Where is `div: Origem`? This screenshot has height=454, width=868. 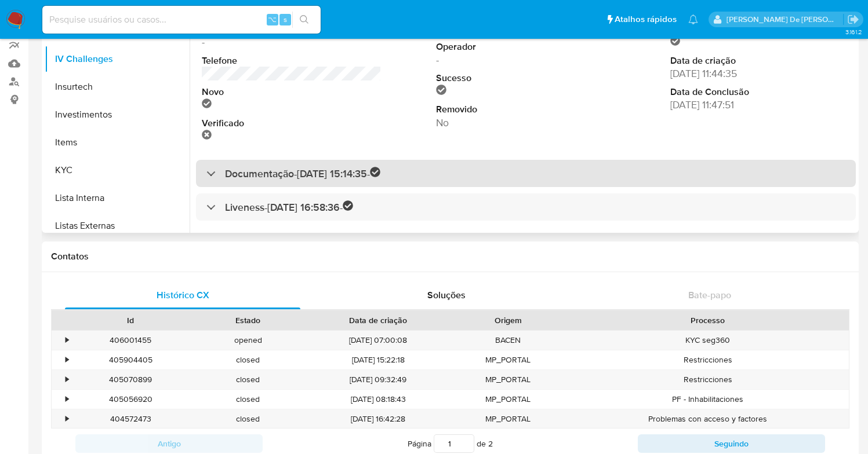
div: Origem is located at coordinates (508, 320).